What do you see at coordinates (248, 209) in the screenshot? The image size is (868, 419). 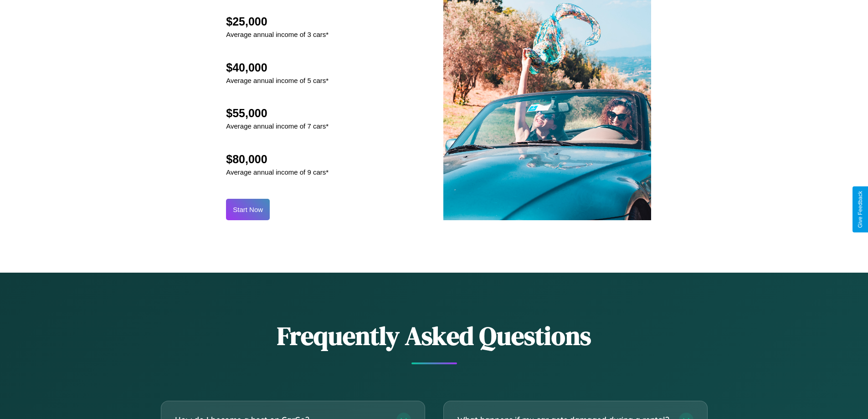 I see `button: Start Now` at bounding box center [248, 209].